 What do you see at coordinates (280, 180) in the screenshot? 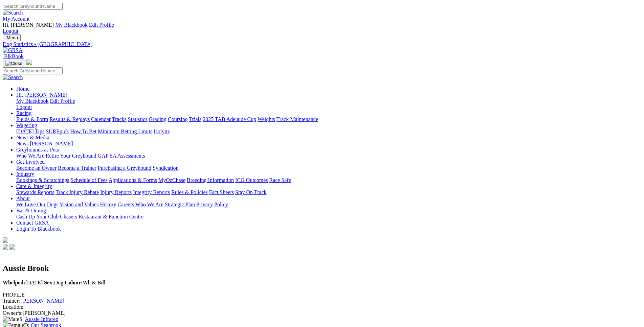
I see `a: Race Safe` at bounding box center [280, 180].